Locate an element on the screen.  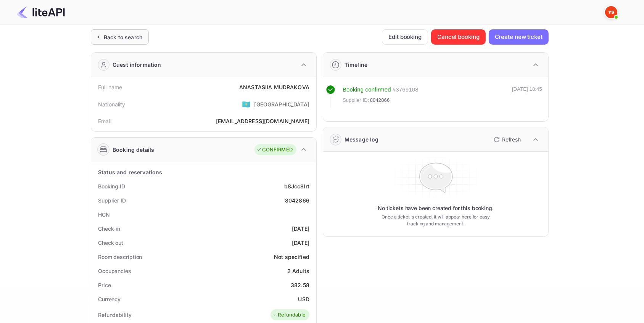
p: No tickets have been created for this booking. is located at coordinates (436, 208).